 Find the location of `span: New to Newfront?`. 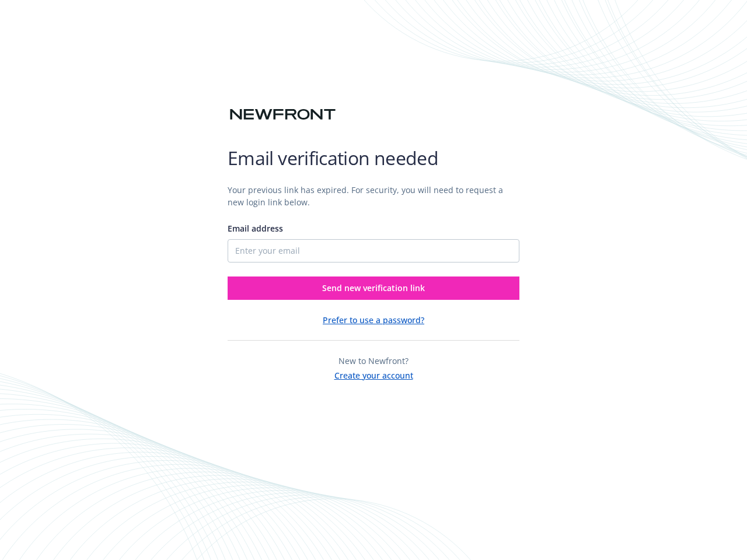

span: New to Newfront? is located at coordinates (374, 361).